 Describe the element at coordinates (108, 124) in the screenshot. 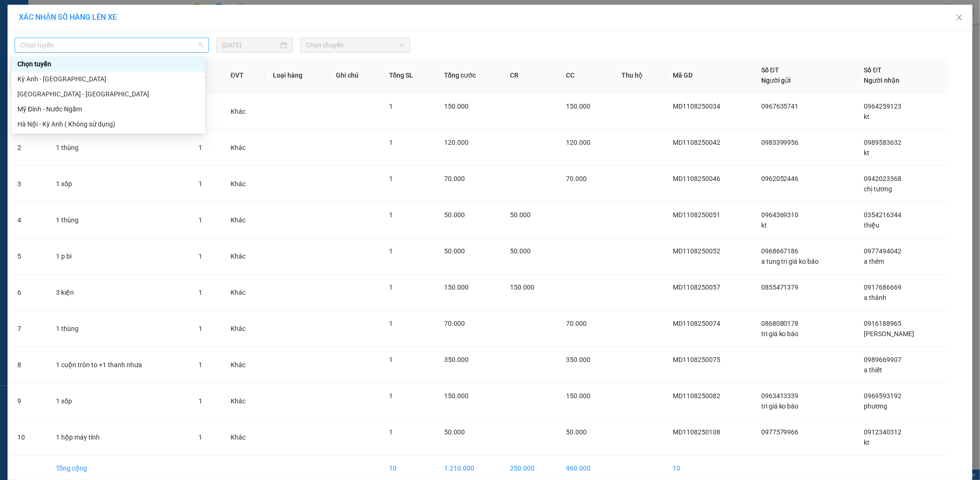

I see `div: Hà Nội - Kỳ Anh ( Không sử dụng)` at that location.